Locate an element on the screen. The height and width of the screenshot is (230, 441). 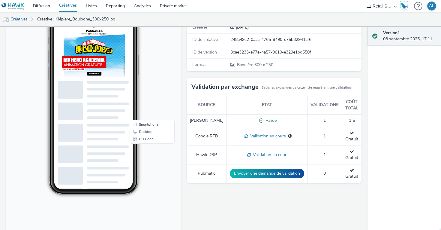
a: Créative : Klépiere_Boulogne_300x250.jpg is located at coordinates (76, 19).